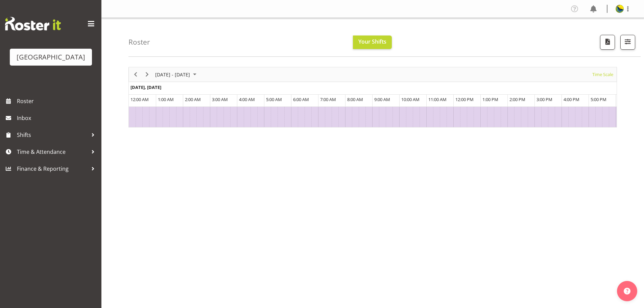 The width and height of the screenshot is (644, 308). Describe the element at coordinates (52, 169) in the screenshot. I see `span: Finance & Reporting` at that location.